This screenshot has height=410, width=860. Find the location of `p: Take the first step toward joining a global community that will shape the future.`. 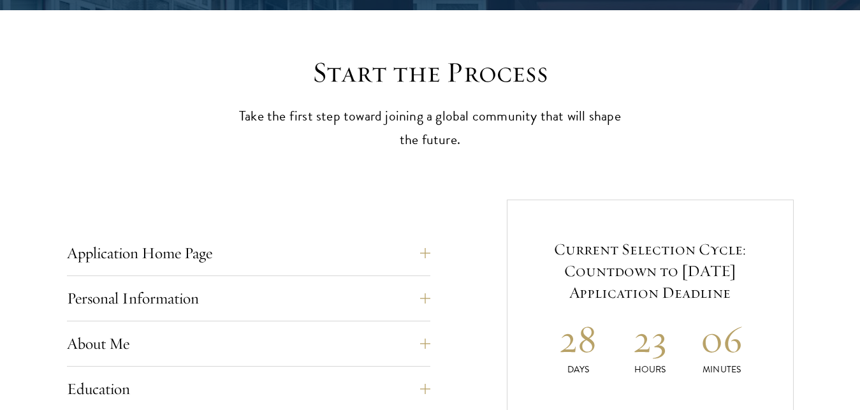

p: Take the first step toward joining a global community that will shape the future. is located at coordinates (430, 128).